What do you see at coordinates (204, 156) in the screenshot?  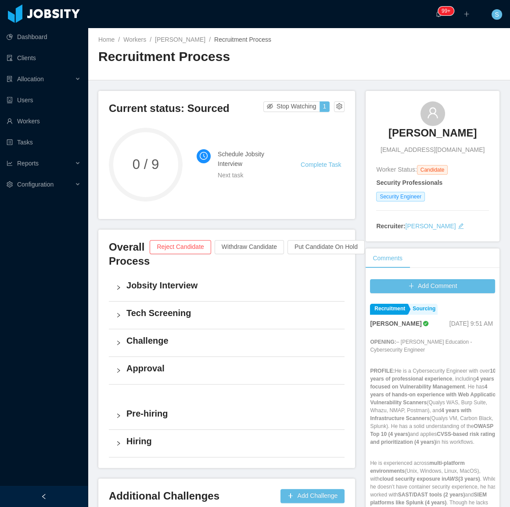 I see `i: icon: clock-circle` at bounding box center [204, 156].